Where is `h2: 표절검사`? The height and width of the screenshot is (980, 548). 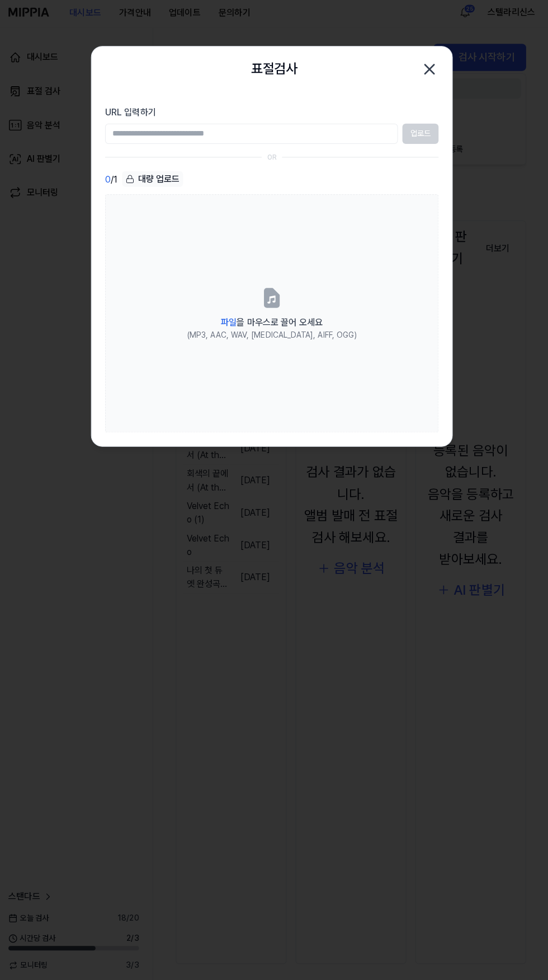
h2: 표절검사 is located at coordinates (276, 71).